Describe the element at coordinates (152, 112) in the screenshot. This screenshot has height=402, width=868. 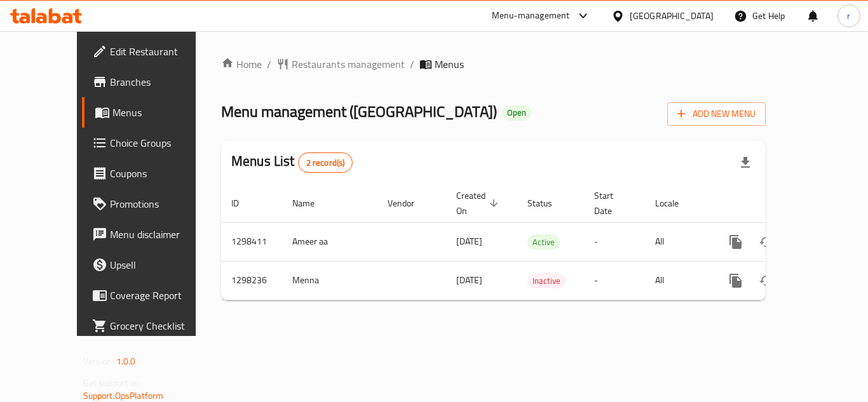
I see `a: Menus` at that location.